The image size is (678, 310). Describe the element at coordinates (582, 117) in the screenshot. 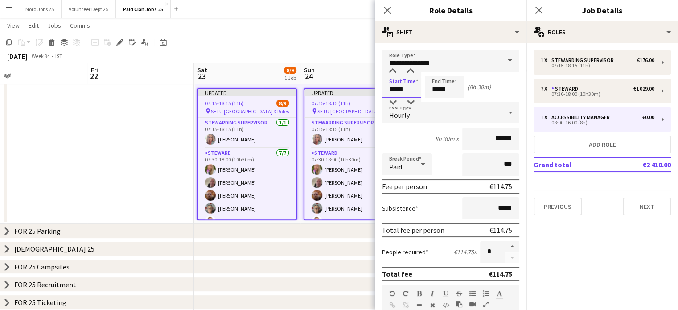

I see `div: Accessibility Manager` at that location.